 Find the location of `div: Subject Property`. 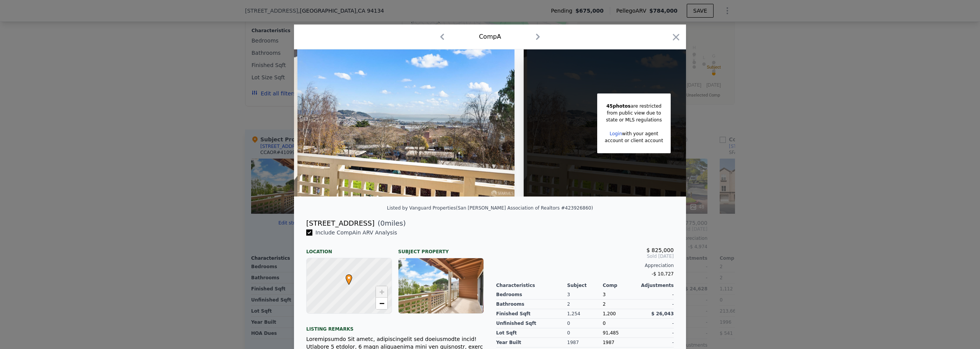

div: Subject Property is located at coordinates (441, 249).